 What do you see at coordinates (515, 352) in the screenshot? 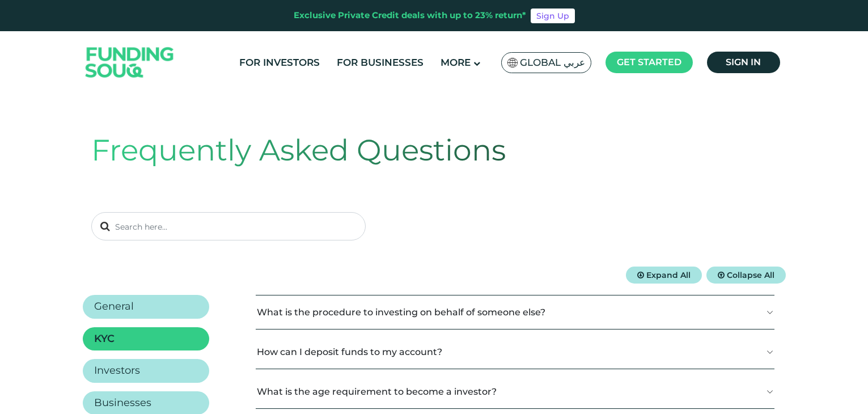
I see `button: How can I deposit funds to my account?` at bounding box center [515, 352].